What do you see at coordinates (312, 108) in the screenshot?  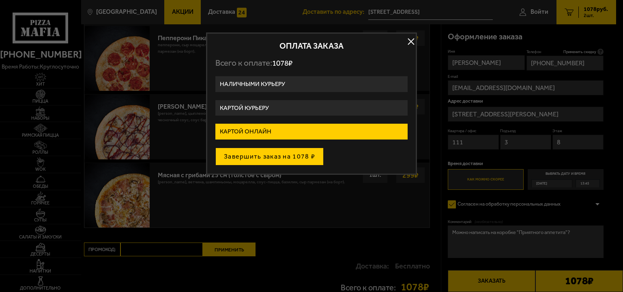 I see `label: Картой курьеру` at bounding box center [312, 108].